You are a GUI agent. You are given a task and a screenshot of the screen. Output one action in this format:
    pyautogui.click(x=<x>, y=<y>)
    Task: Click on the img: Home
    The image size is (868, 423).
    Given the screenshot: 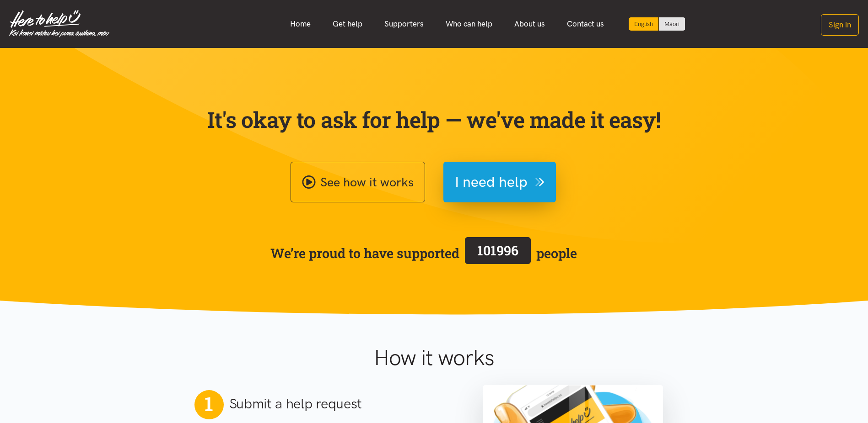 What is the action you would take?
    pyautogui.click(x=59, y=24)
    